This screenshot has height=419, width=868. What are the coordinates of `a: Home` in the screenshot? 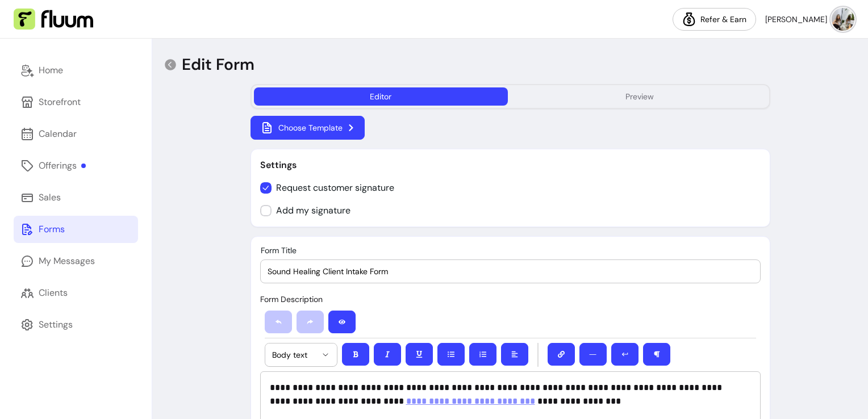 It's located at (76, 71).